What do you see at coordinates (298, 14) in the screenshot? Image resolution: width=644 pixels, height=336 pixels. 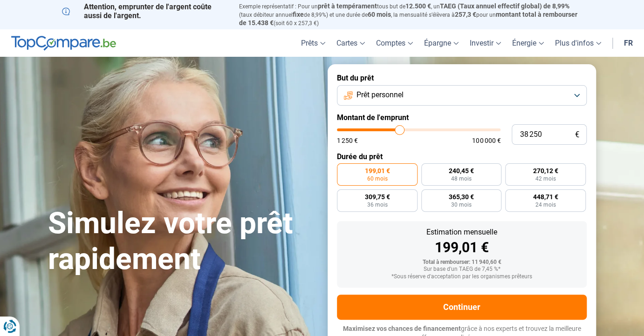 I see `span: fixe` at bounding box center [298, 14].